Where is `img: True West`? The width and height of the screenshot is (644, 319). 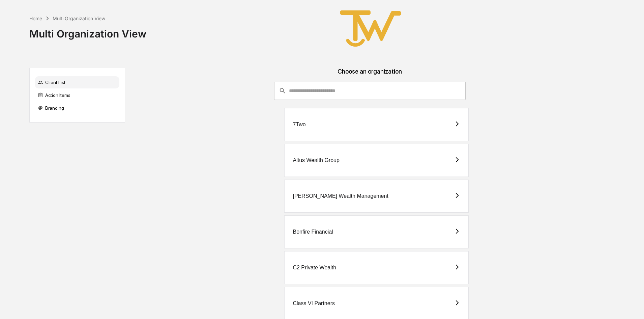
img: True West is located at coordinates (370, 29).